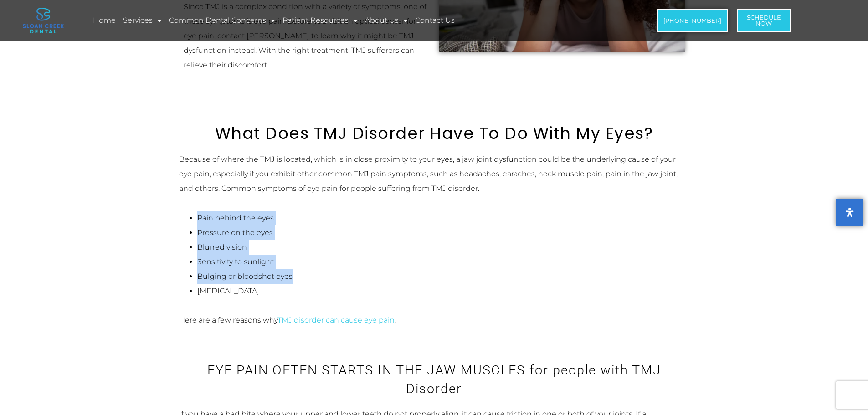 This screenshot has height=415, width=868. I want to click on li: Sensitivity to sunlight, so click(443, 262).